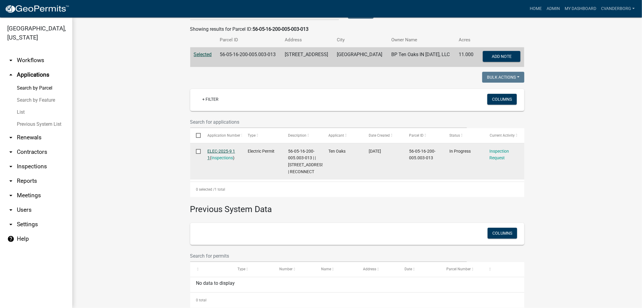 This screenshot has width=642, height=308. What do you see at coordinates (222, 158) in the screenshot?
I see `a: Inspections` at bounding box center [222, 158].